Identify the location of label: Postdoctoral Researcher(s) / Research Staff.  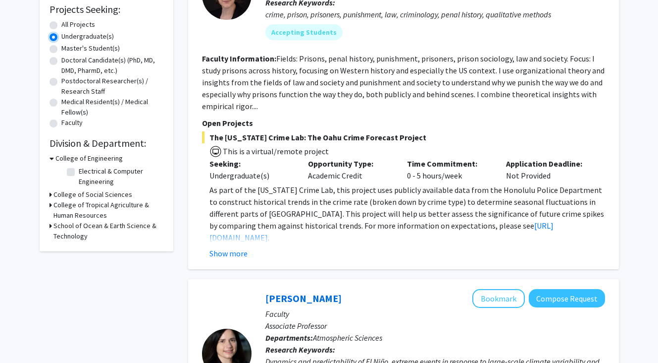
(112, 86).